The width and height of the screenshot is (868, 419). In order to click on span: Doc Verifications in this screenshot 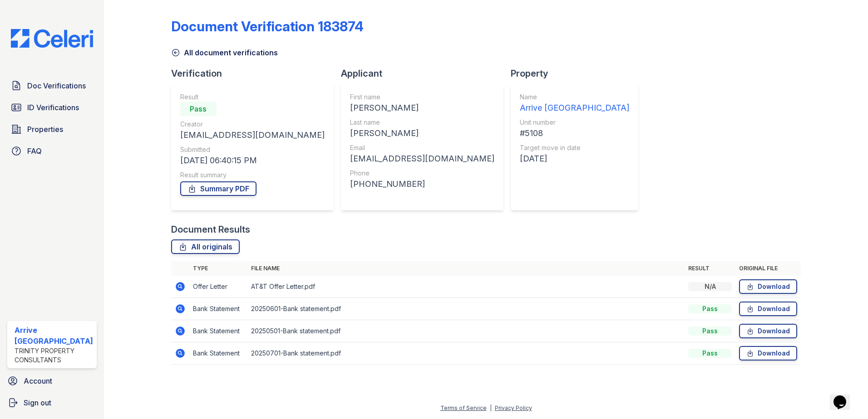, I will do `click(56, 86)`.